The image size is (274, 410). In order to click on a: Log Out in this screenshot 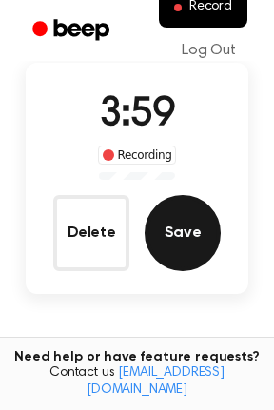, I will do `click(208, 50)`.